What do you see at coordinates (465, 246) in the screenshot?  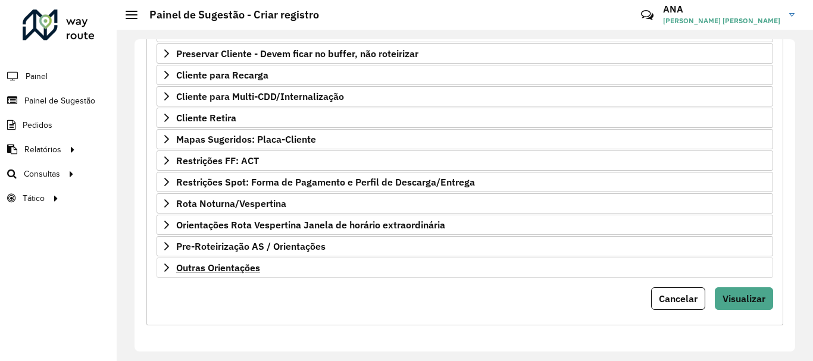 I see `a: Pre-Roteirização AS / Orientações` at bounding box center [465, 246].